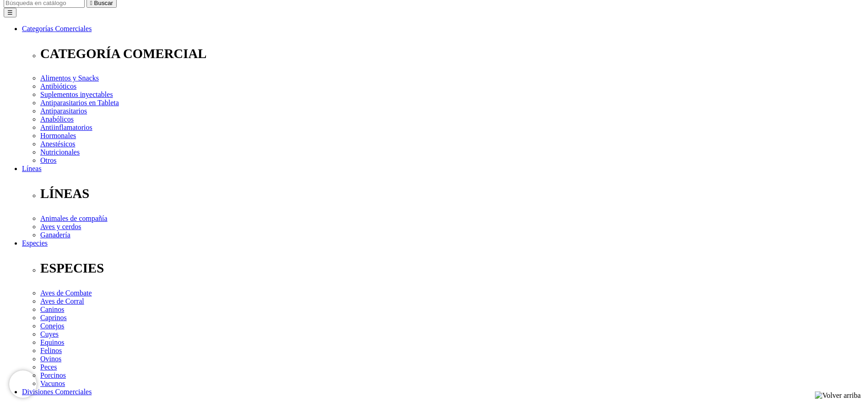 The image size is (868, 407). What do you see at coordinates (452, 268) in the screenshot?
I see `p: ESPECIES` at bounding box center [452, 268].